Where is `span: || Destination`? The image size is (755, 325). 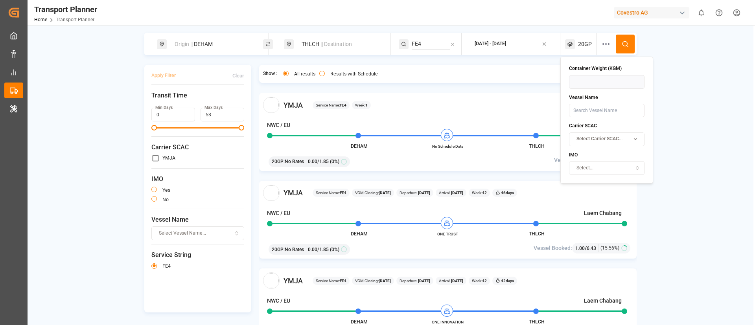 span: || Destination is located at coordinates (336, 44).